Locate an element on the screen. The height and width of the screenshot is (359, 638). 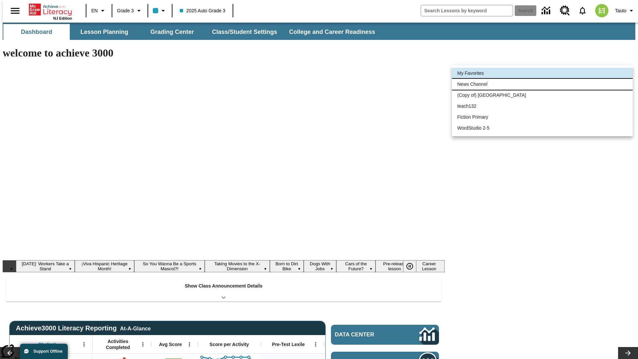
li: WordStudio 2-5 is located at coordinates (543, 128).